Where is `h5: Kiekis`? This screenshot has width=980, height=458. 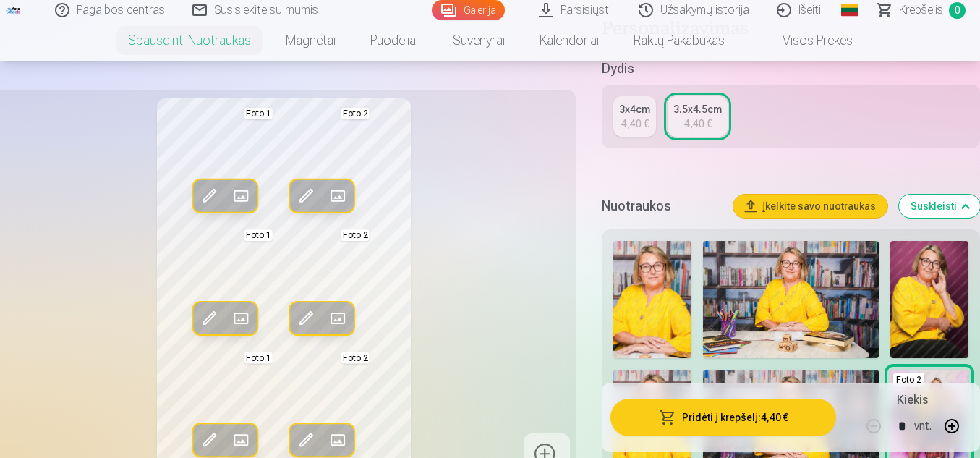
h5: Kiekis is located at coordinates (912, 400).